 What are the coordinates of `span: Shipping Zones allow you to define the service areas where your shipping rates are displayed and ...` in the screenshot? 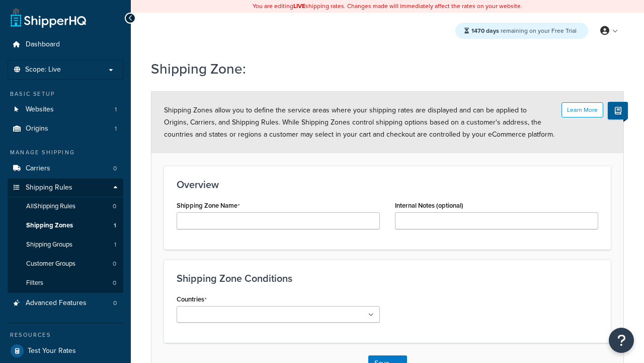 It's located at (359, 122).